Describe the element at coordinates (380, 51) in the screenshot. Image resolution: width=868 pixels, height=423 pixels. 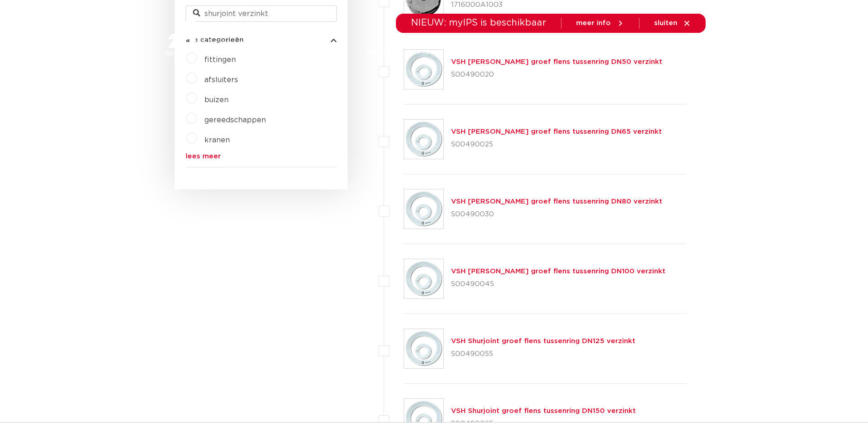
I see `a: markten` at that location.